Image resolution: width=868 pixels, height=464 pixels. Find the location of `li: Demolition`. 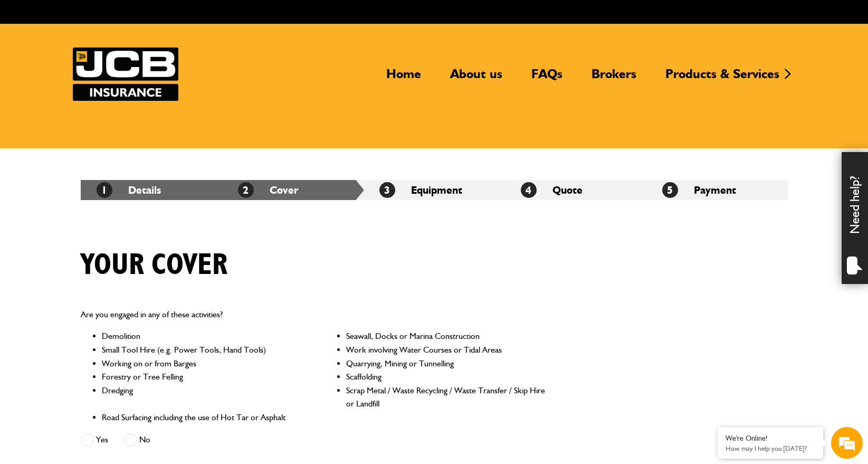

li: Demolition is located at coordinates (201, 336).